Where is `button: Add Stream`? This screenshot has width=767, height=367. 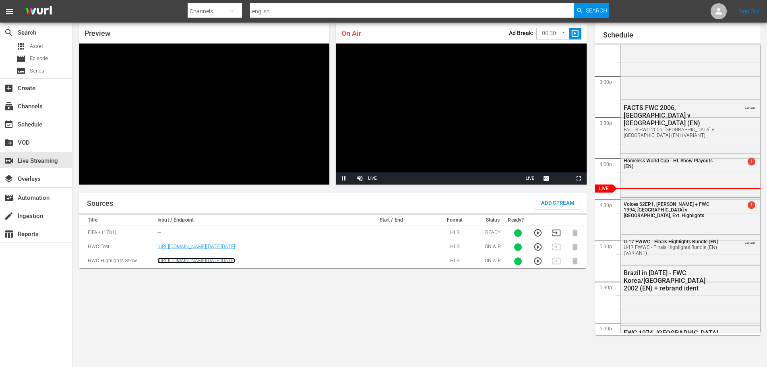 button: Add Stream is located at coordinates (558, 203).